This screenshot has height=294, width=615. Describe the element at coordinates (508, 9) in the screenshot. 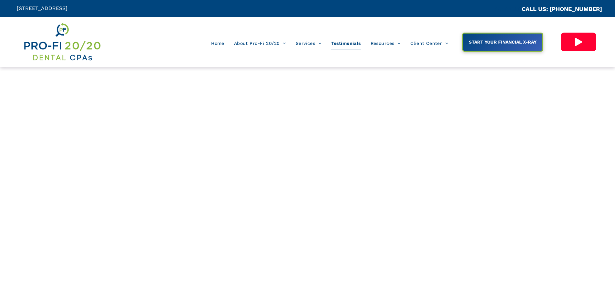

I see `span: CA::CALLC` at that location.